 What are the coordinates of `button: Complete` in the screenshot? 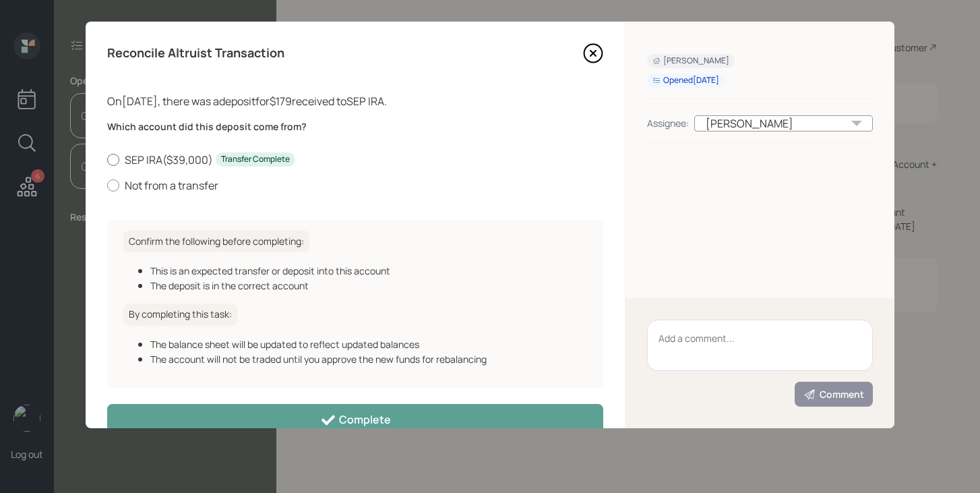 It's located at (355, 419).